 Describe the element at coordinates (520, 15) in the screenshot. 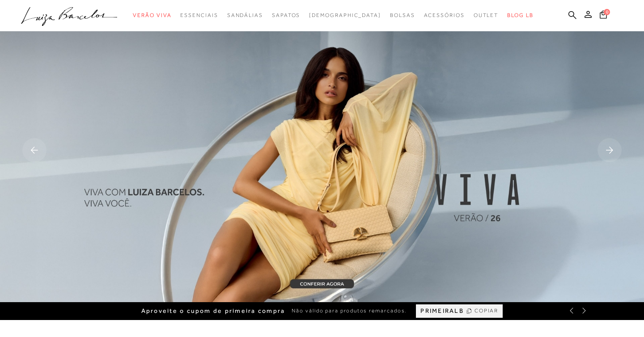

I see `span: BLOG LB` at that location.